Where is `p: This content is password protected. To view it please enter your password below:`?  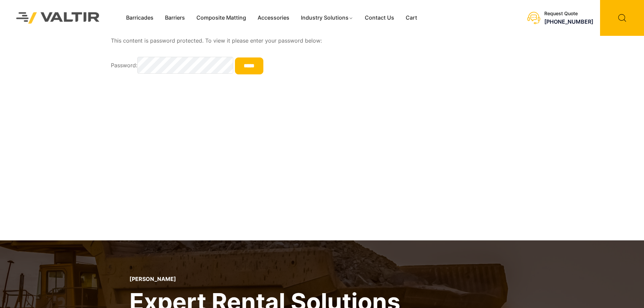 p: This content is password protected. To view it please enter your password below: is located at coordinates (322, 41).